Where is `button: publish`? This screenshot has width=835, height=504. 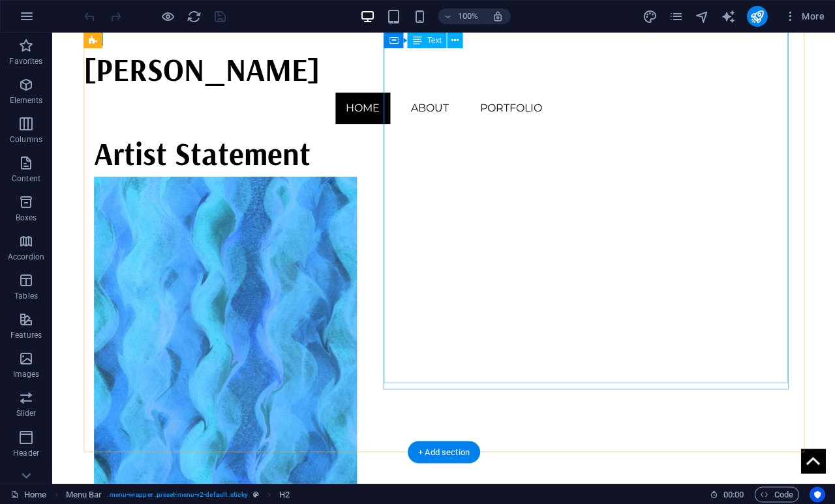
button: publish is located at coordinates (757, 16).